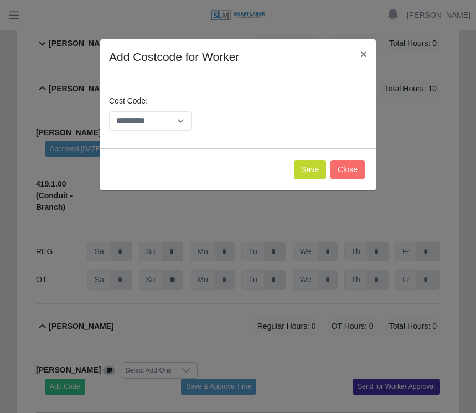 Image resolution: width=476 pixels, height=413 pixels. What do you see at coordinates (174, 57) in the screenshot?
I see `h4: Add Costcode for Worker` at bounding box center [174, 57].